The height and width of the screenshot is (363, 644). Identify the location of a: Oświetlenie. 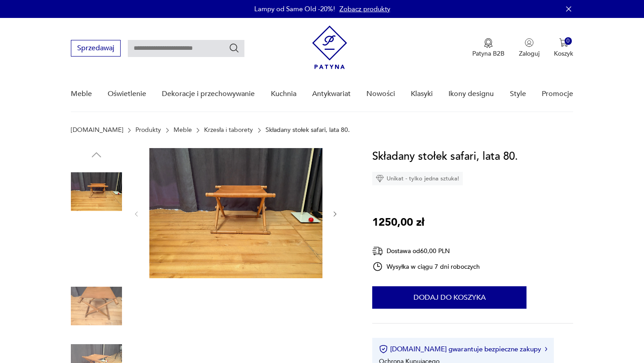
(127, 94).